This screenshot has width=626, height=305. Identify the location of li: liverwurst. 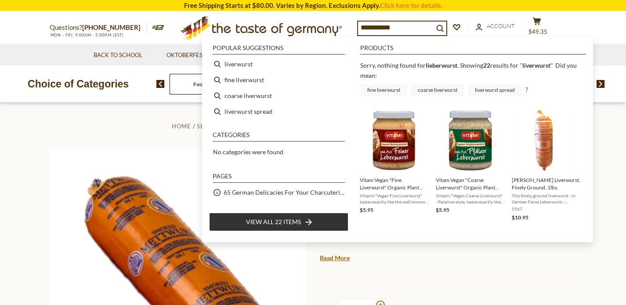
(279, 64).